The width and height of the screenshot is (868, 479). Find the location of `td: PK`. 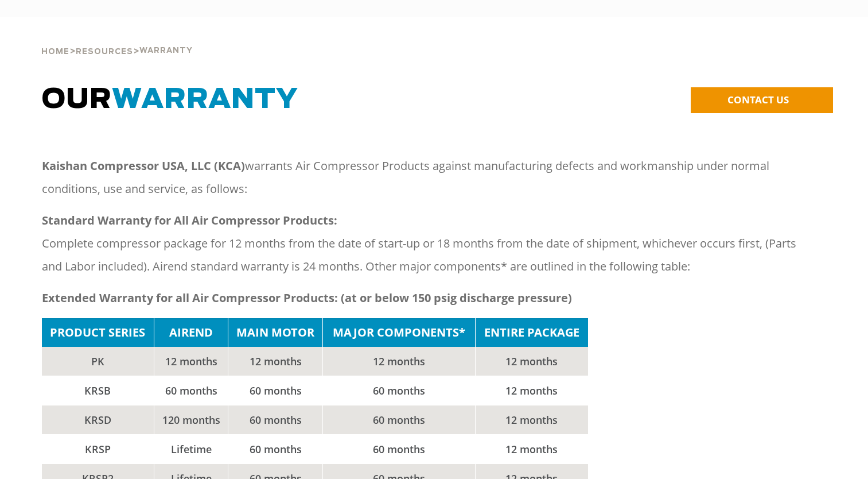

td: PK is located at coordinates (98, 361).